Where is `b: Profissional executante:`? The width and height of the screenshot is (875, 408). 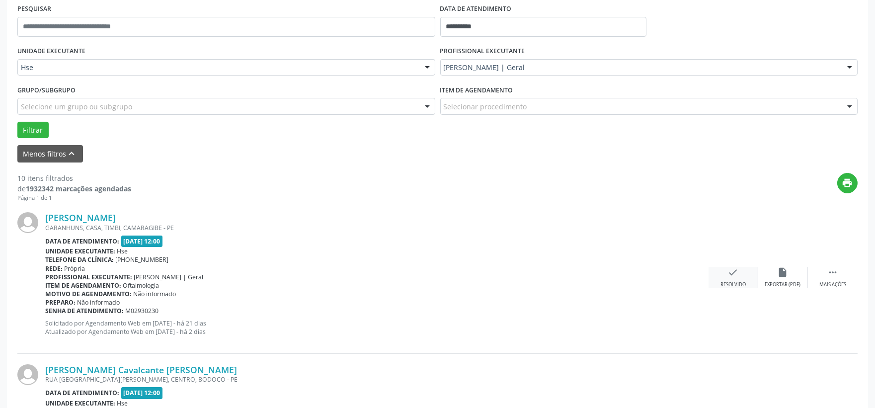
b: Profissional executante: is located at coordinates (88, 277).